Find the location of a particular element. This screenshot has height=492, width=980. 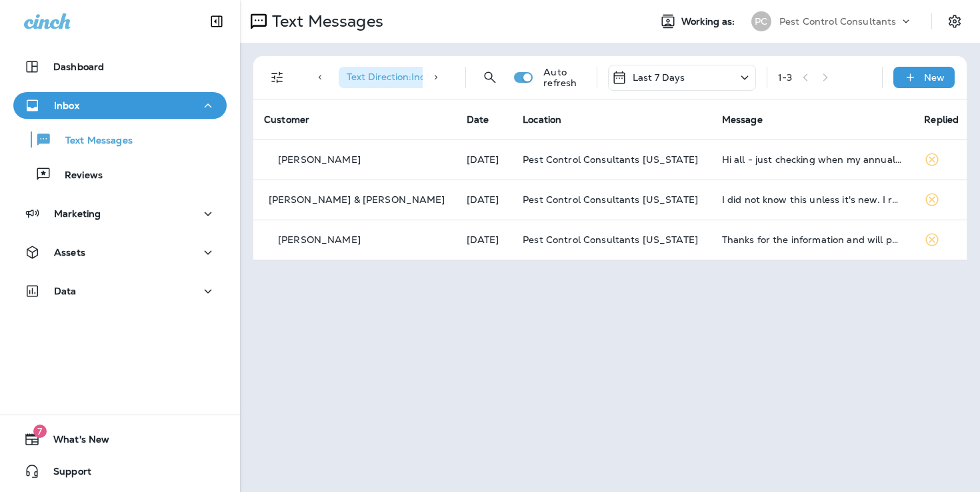

p: Sep 5, 2025 05:32 PM is located at coordinates (484, 200).